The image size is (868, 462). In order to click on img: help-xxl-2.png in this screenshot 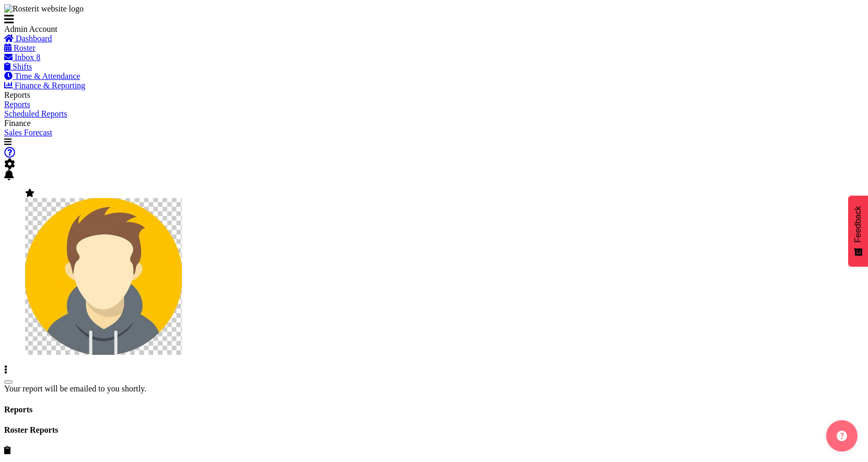, I will do `click(842, 436)`.